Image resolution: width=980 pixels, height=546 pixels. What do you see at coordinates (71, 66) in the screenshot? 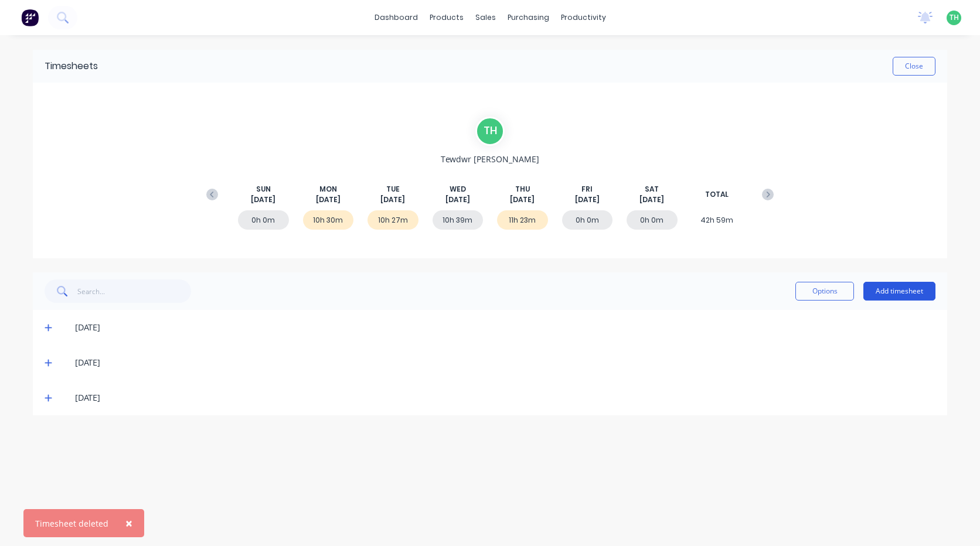
I see `div: Timesheets` at bounding box center [71, 66].